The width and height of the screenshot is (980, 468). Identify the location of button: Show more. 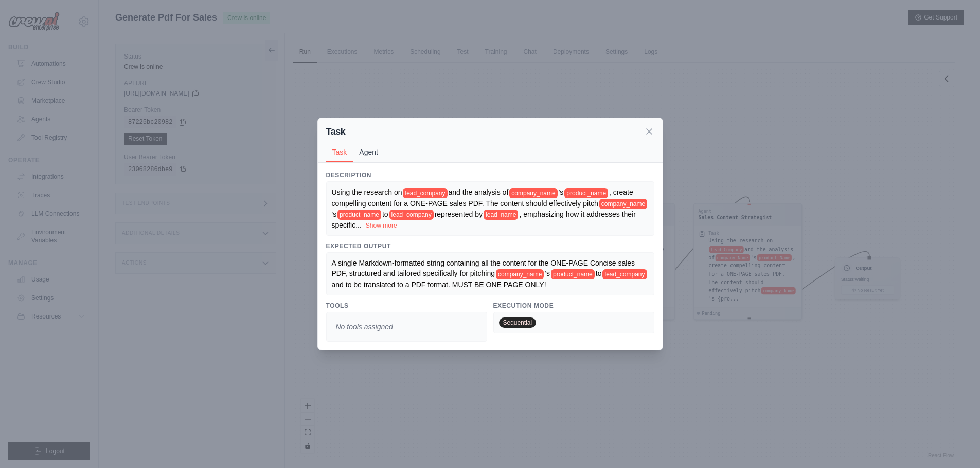
(381, 225).